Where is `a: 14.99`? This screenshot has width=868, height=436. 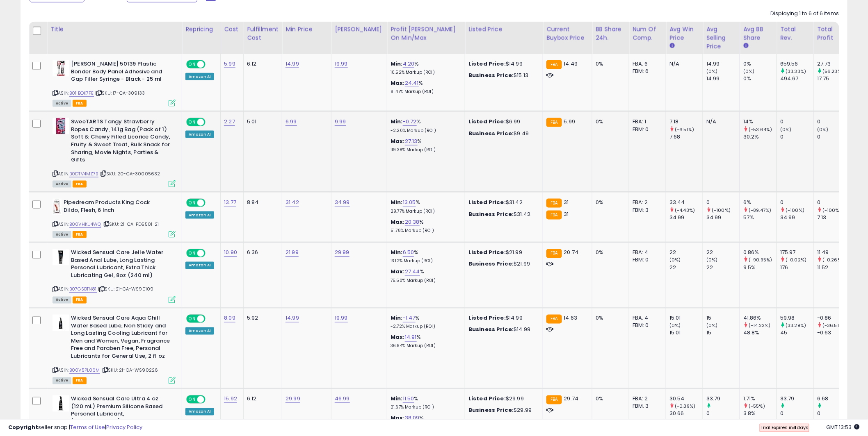 a: 14.99 is located at coordinates (292, 64).